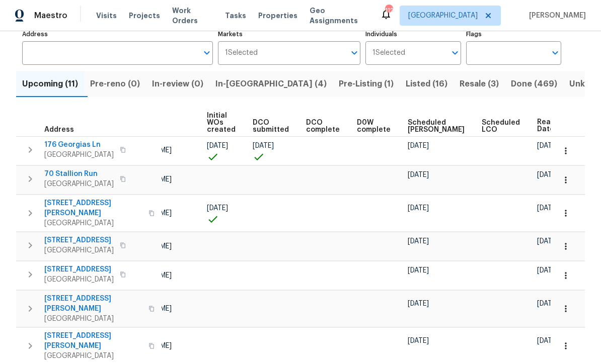 The image size is (601, 364). I want to click on span: Projects, so click(145, 16).